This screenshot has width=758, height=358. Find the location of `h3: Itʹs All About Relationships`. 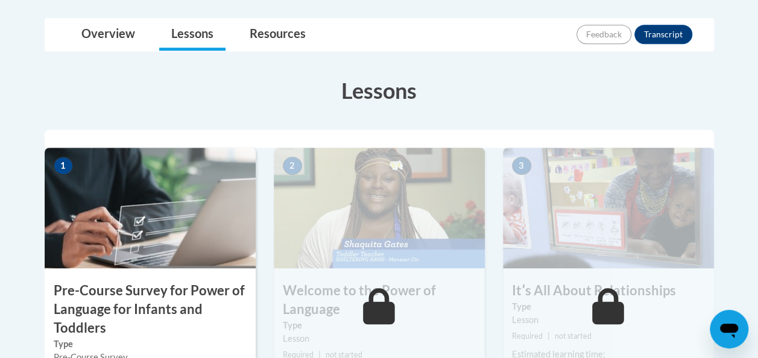

h3: Itʹs All About Relationships is located at coordinates (608, 291).